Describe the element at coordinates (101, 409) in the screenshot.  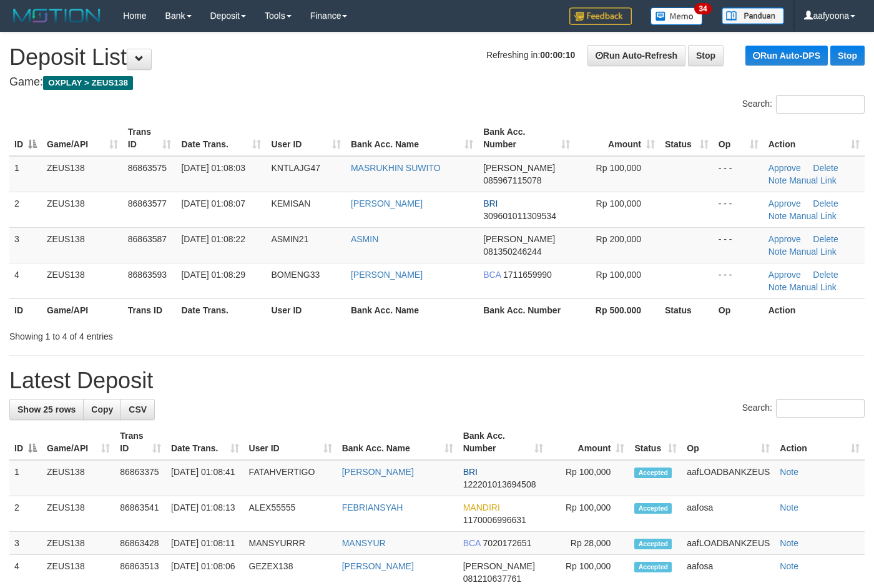
I see `a: Copy` at that location.